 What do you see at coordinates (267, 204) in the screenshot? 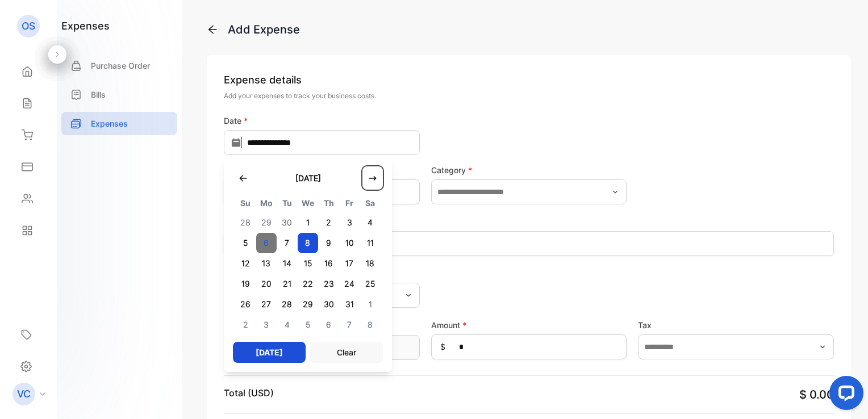
I see `span: Mo` at bounding box center [267, 204].